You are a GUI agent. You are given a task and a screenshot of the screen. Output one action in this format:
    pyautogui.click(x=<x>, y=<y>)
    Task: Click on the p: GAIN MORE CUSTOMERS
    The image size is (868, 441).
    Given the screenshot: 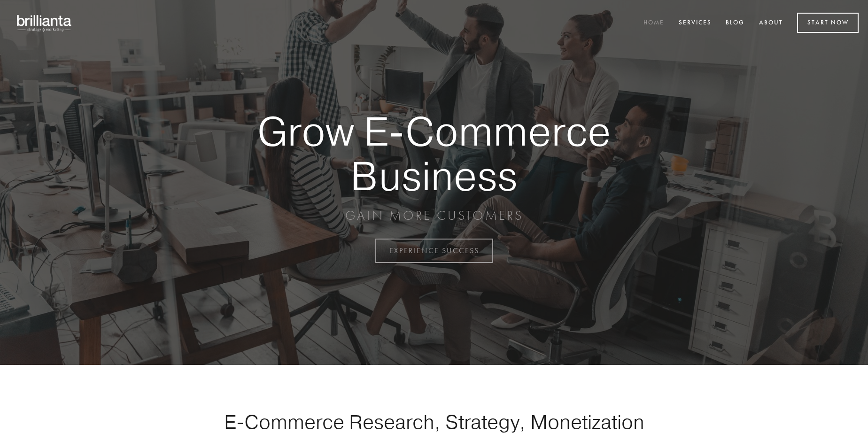 What is the action you would take?
    pyautogui.click(x=434, y=215)
    